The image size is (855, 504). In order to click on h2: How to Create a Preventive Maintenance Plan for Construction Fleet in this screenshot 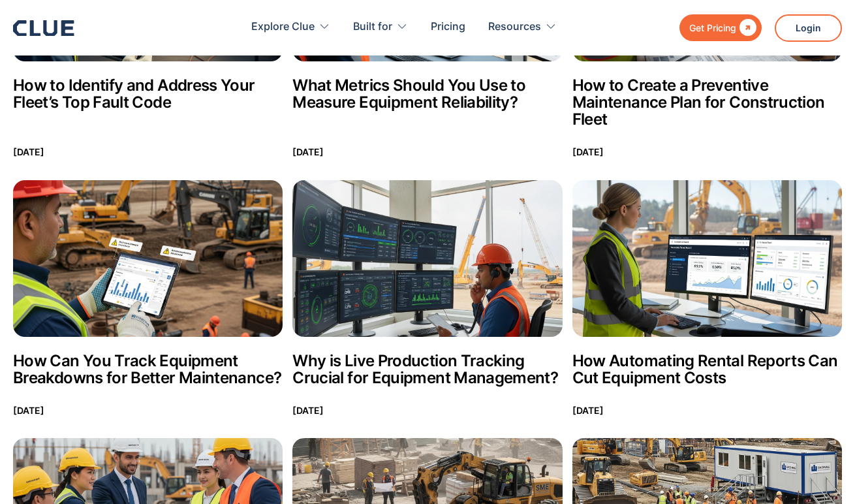, I will do `click(707, 103)`.